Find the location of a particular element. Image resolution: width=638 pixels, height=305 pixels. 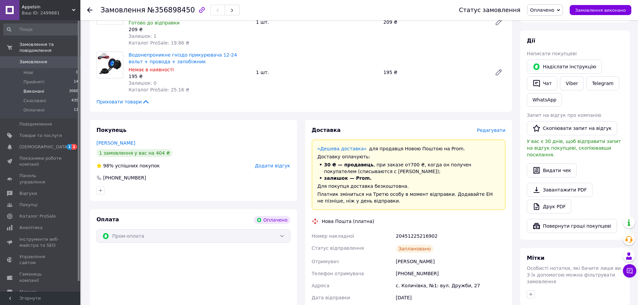

span: Прийняті is located at coordinates (34, 82).